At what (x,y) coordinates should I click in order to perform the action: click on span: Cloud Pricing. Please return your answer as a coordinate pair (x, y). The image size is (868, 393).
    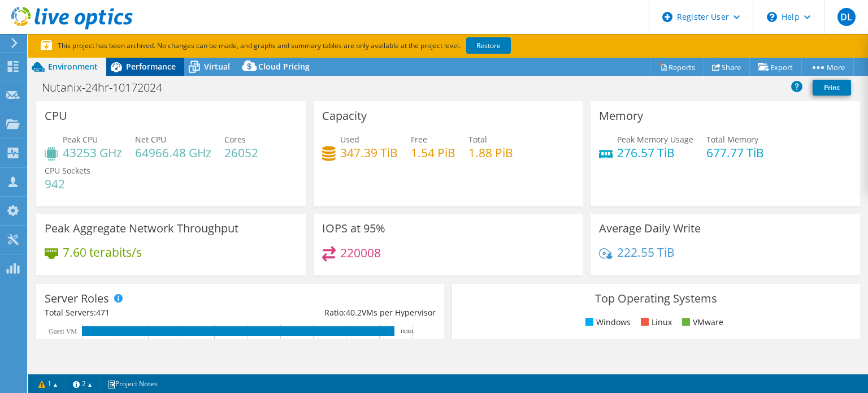
    Looking at the image, I should click on (284, 66).